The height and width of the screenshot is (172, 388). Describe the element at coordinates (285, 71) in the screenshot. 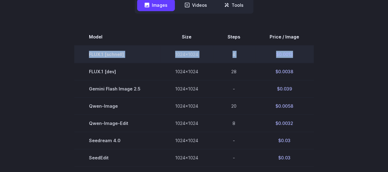

I see `td: $0.0038` at that location.